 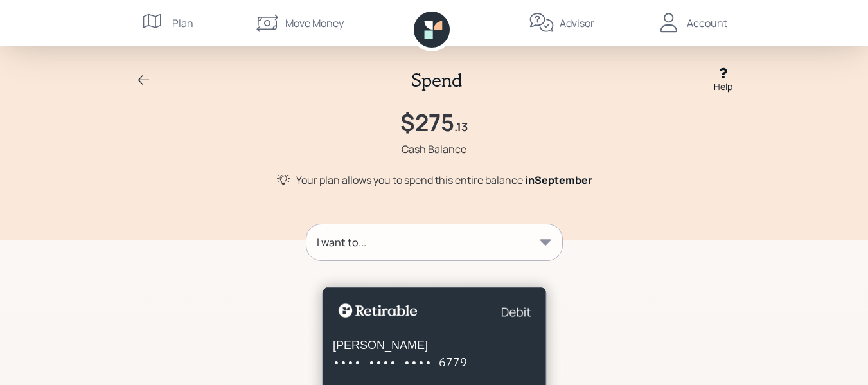 I want to click on div: I want to..., so click(x=341, y=242).